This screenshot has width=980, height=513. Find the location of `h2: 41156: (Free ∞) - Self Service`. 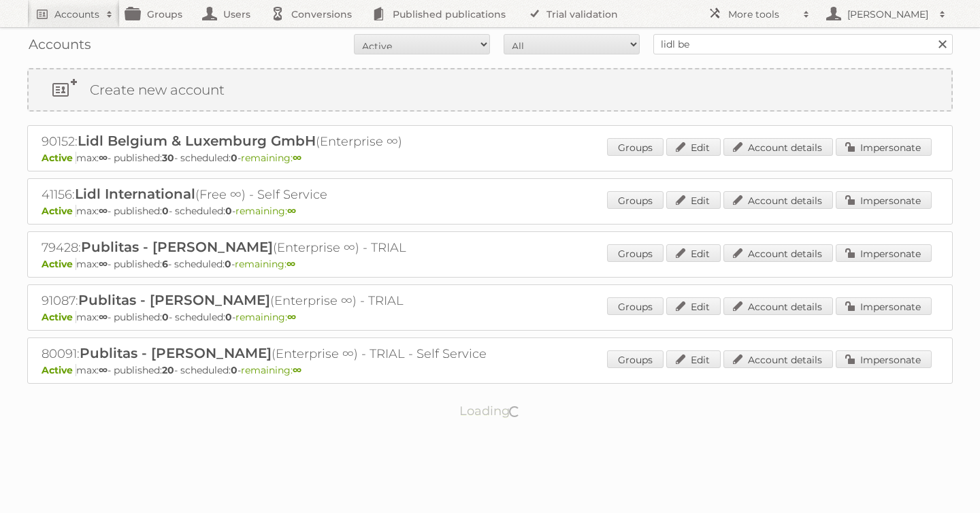

h2: 41156: (Free ∞) - Self Service is located at coordinates (280, 194).